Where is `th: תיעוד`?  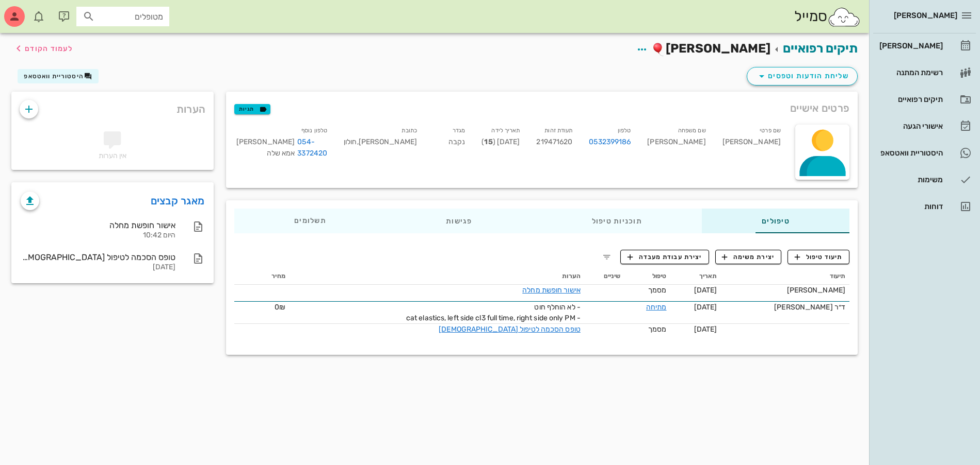 th: תיעוד is located at coordinates (786, 277).